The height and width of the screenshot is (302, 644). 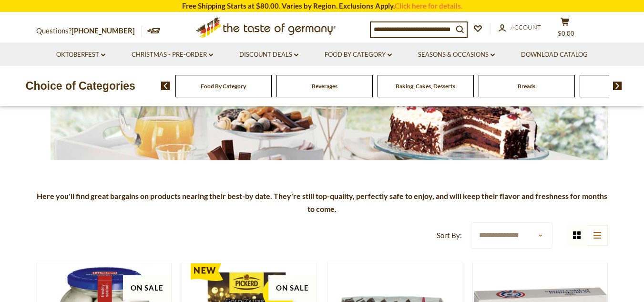 What do you see at coordinates (324, 86) in the screenshot?
I see `a: Beverages` at bounding box center [324, 86].